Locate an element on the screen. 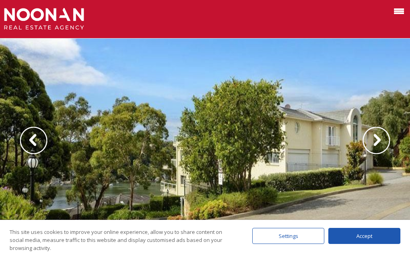  div: Accept is located at coordinates (364, 236).